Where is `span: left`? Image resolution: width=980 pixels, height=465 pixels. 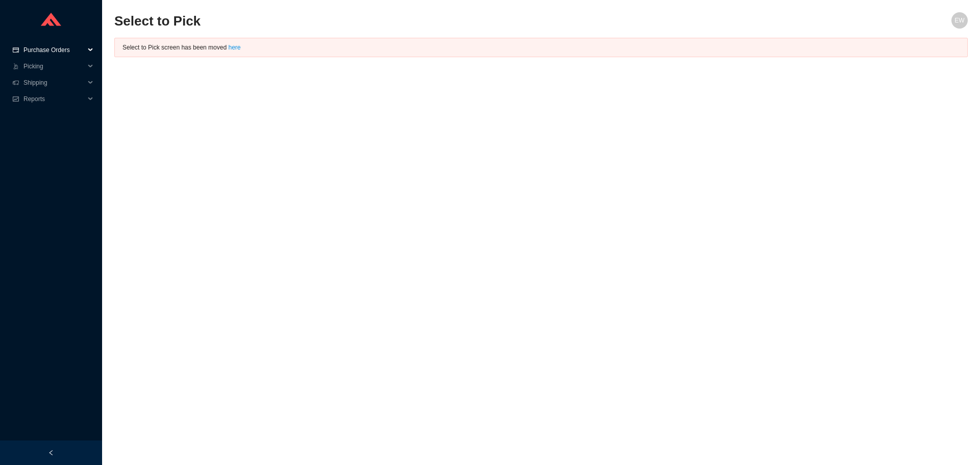 span: left is located at coordinates (51, 452).